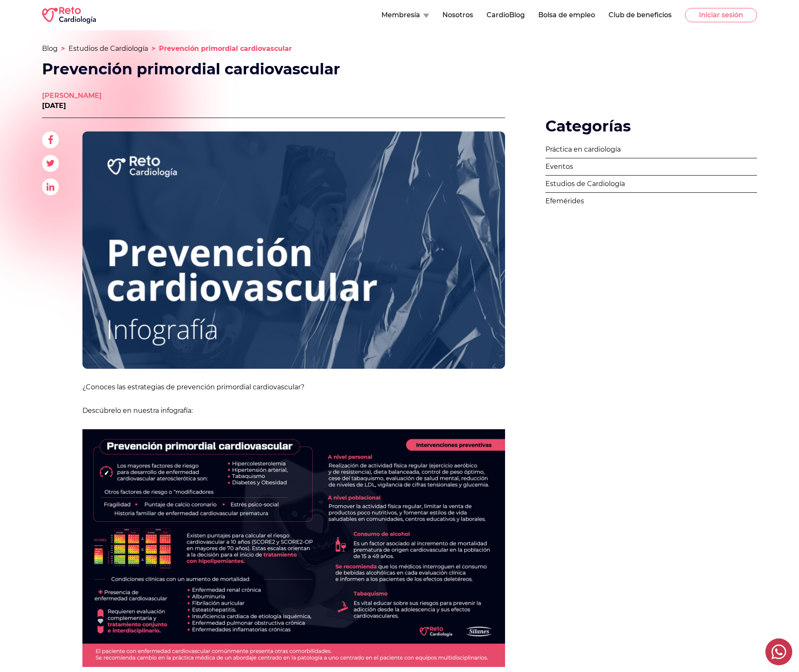  What do you see at coordinates (720, 15) in the screenshot?
I see `button: Iniciar sesión` at bounding box center [720, 15].